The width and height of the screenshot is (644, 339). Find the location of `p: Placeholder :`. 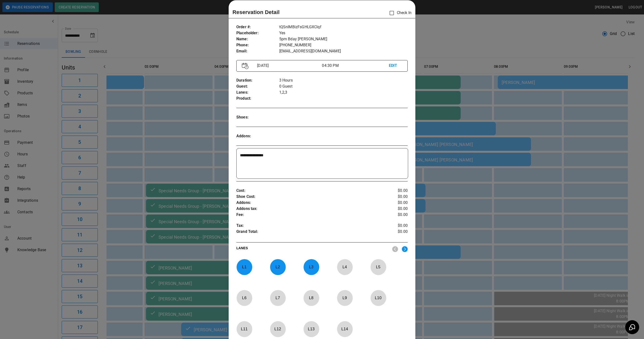

p: Placeholder : is located at coordinates (258, 33).